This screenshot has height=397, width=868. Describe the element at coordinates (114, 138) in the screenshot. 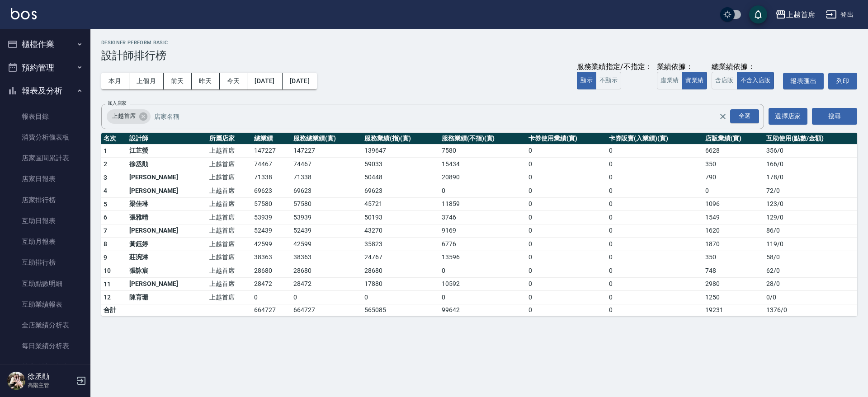

I see `th: 名次` at that location.